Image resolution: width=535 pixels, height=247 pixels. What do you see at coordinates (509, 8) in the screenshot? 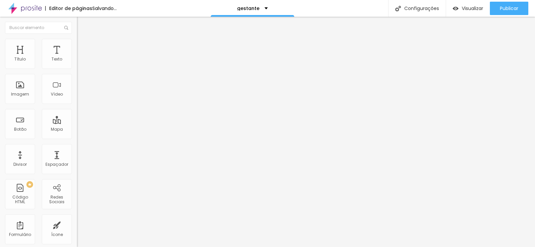
I see `button: Publicar` at bounding box center [509, 8].